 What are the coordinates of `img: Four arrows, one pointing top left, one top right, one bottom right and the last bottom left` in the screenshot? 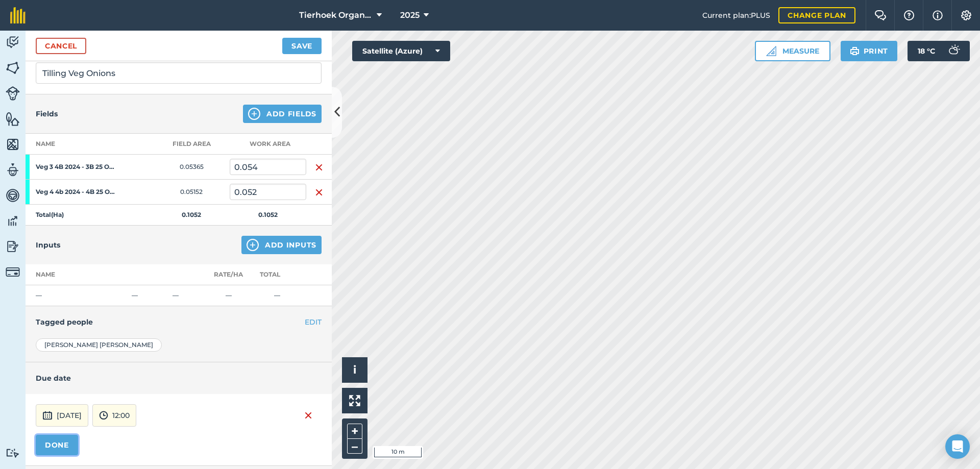 It's located at (354, 401).